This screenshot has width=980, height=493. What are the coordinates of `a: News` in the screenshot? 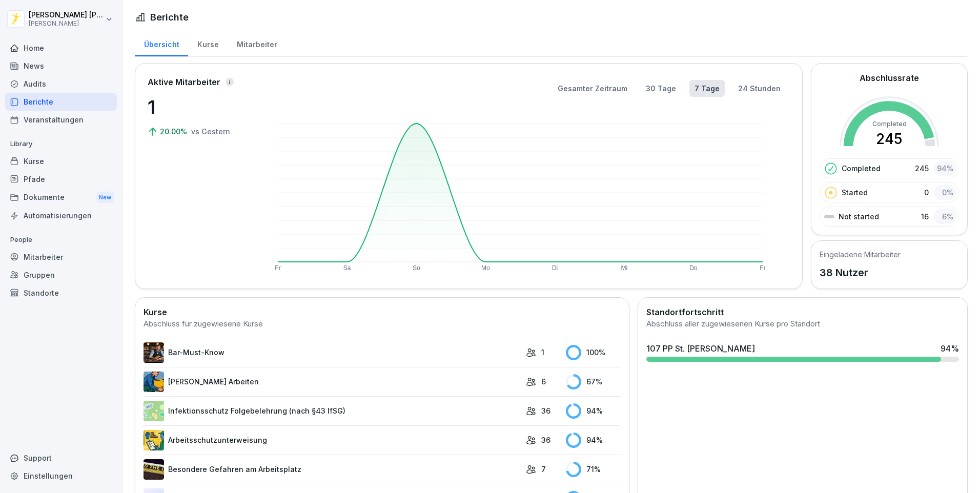 It's located at (61, 66).